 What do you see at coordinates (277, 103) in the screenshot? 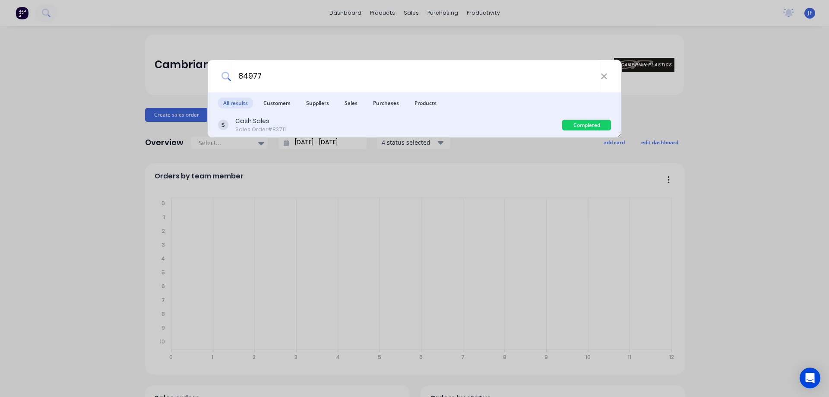
I see `span: Customers` at bounding box center [277, 103].